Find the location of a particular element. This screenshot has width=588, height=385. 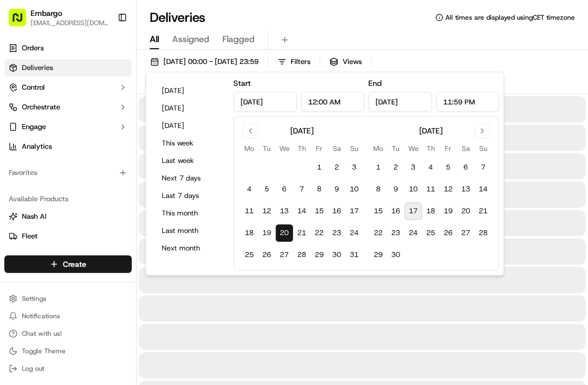

button: 29 is located at coordinates (319, 255).